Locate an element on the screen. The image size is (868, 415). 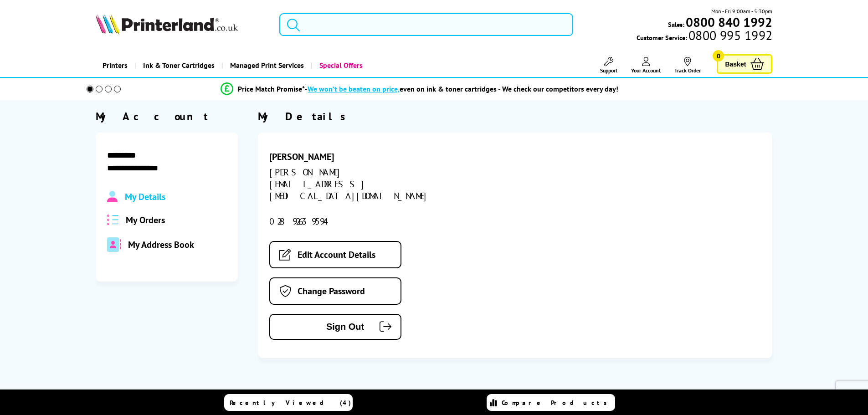
li: modal_Promise is located at coordinates (419, 89).